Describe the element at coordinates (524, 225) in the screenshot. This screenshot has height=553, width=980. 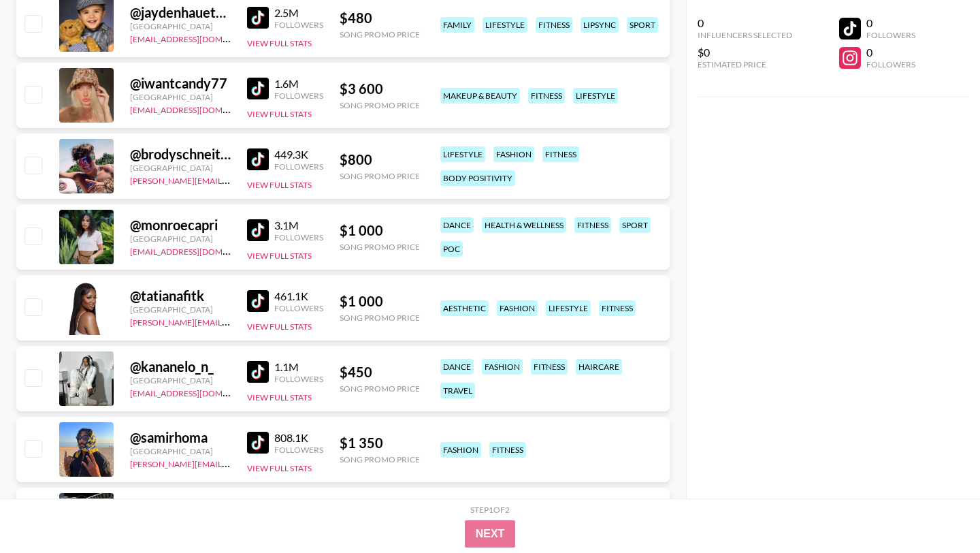
I see `div: health & wellness` at that location.